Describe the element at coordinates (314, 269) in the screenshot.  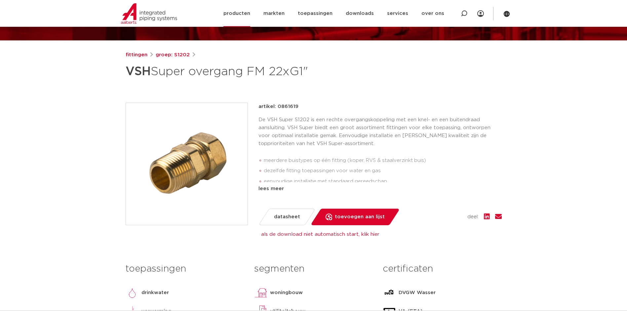
I see `h3: segmenten` at that location.